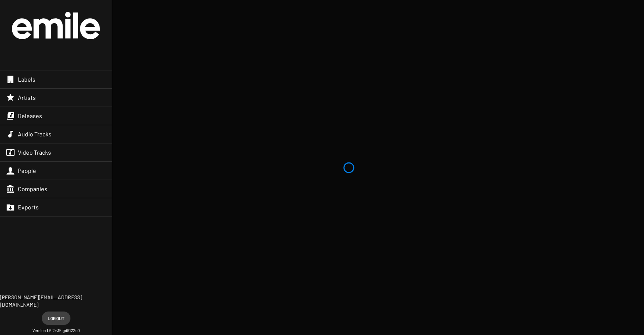  What do you see at coordinates (56, 318) in the screenshot?
I see `span: Log out` at bounding box center [56, 318].